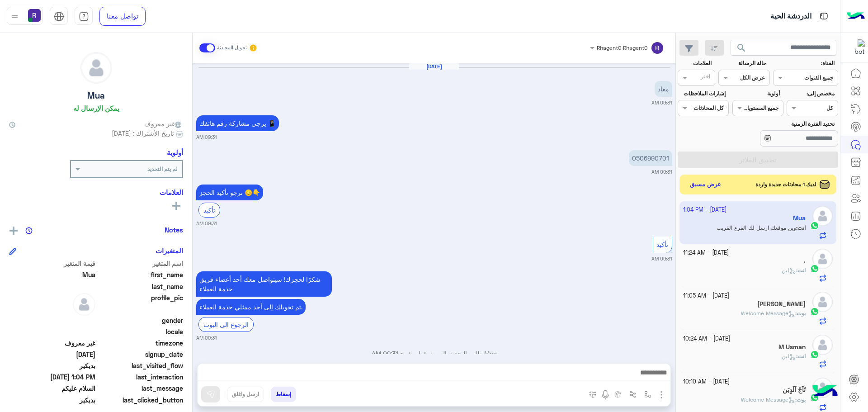  I want to click on img: 322853014244696, so click(856, 47).